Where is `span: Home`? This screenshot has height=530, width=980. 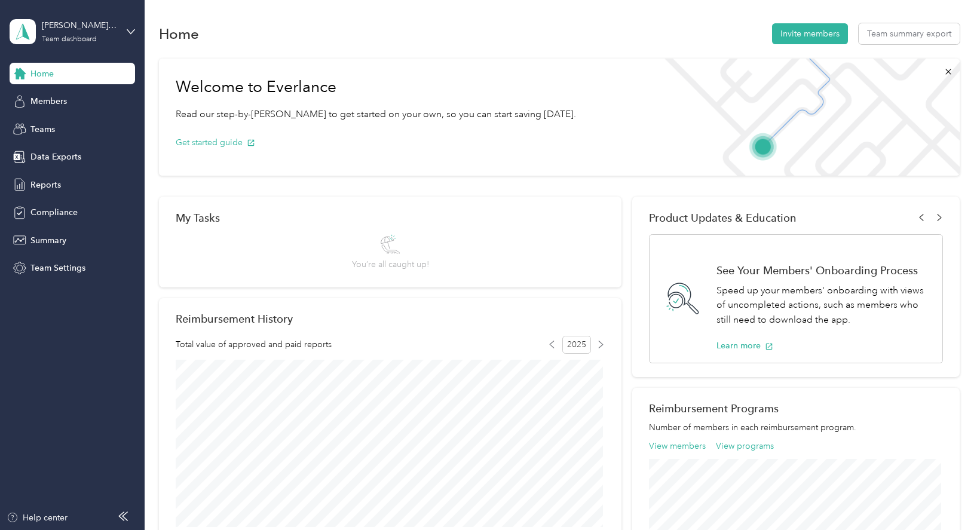 span: Home is located at coordinates (41, 73).